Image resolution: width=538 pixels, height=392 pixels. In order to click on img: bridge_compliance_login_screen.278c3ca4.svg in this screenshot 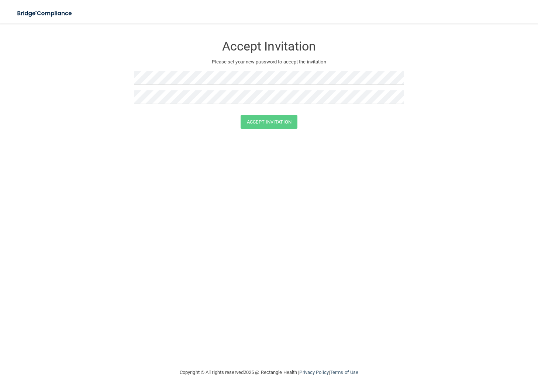, I will do `click(45, 14)`.